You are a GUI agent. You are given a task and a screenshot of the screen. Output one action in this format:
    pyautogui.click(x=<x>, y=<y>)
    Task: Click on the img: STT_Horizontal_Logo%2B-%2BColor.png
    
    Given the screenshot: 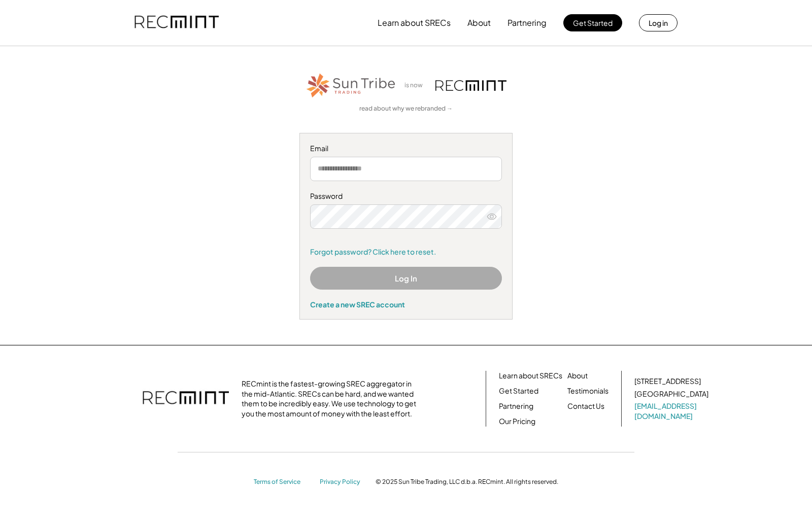 What is the action you would take?
    pyautogui.click(x=351, y=85)
    